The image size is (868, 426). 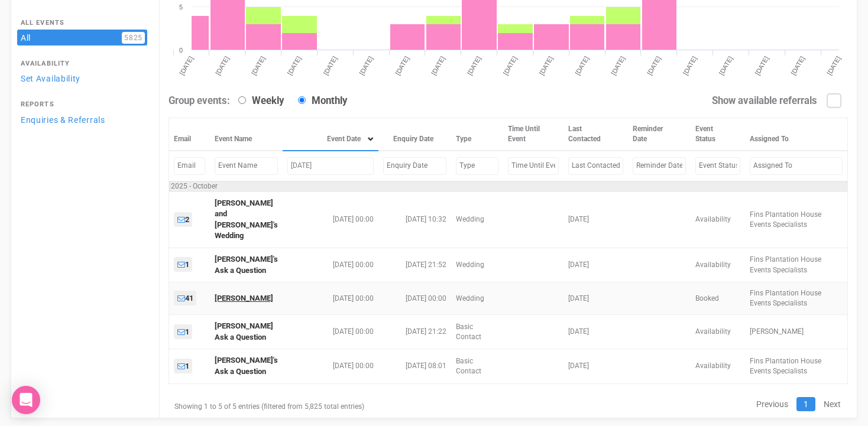 I want to click on tspan: 0, so click(x=181, y=50).